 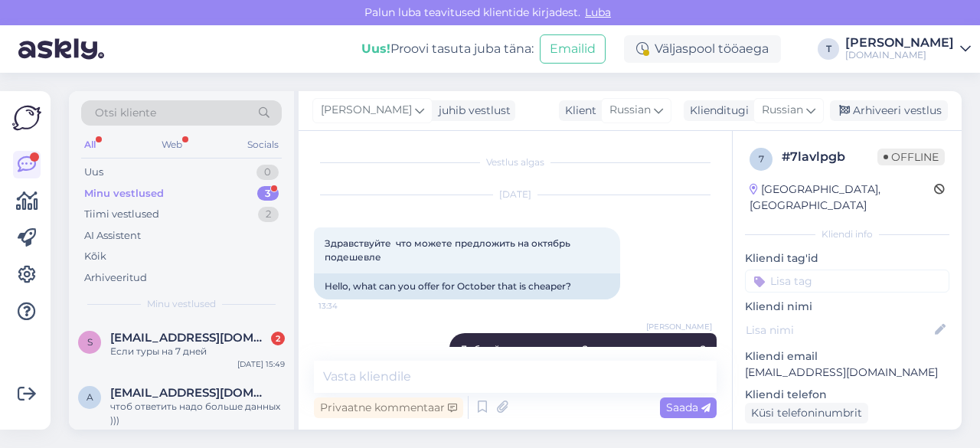 What do you see at coordinates (95, 256) in the screenshot?
I see `div: Kõik` at bounding box center [95, 256].